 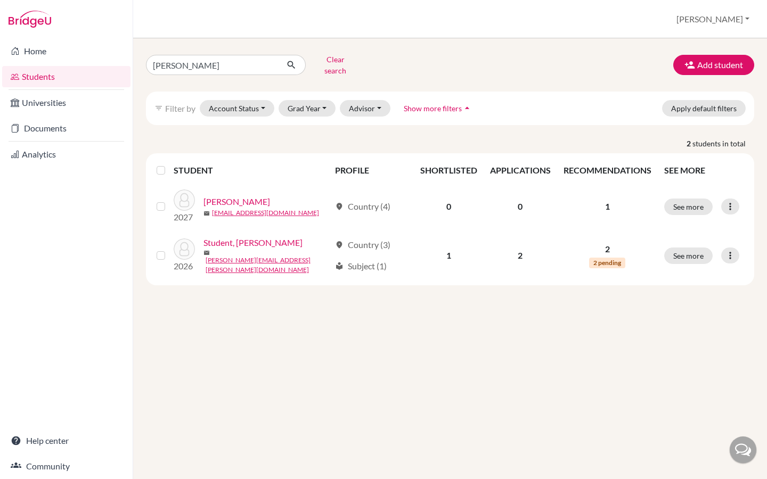 I want to click on span: Filter by, so click(x=180, y=108).